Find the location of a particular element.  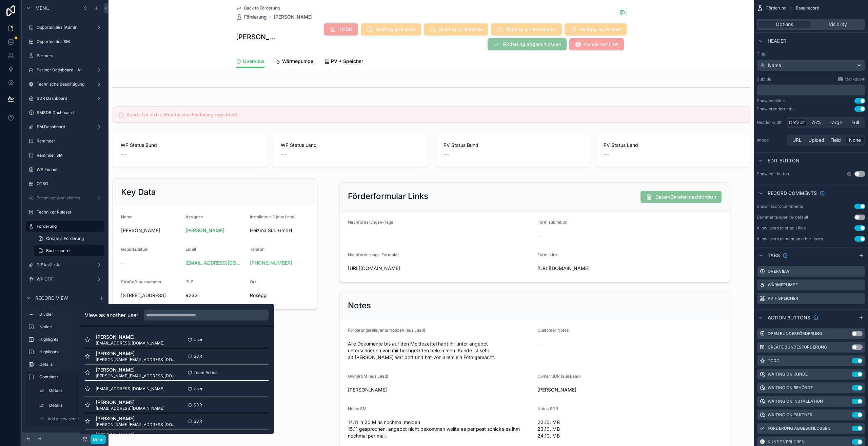

a: SMSDR Dashboard is located at coordinates (65, 113).